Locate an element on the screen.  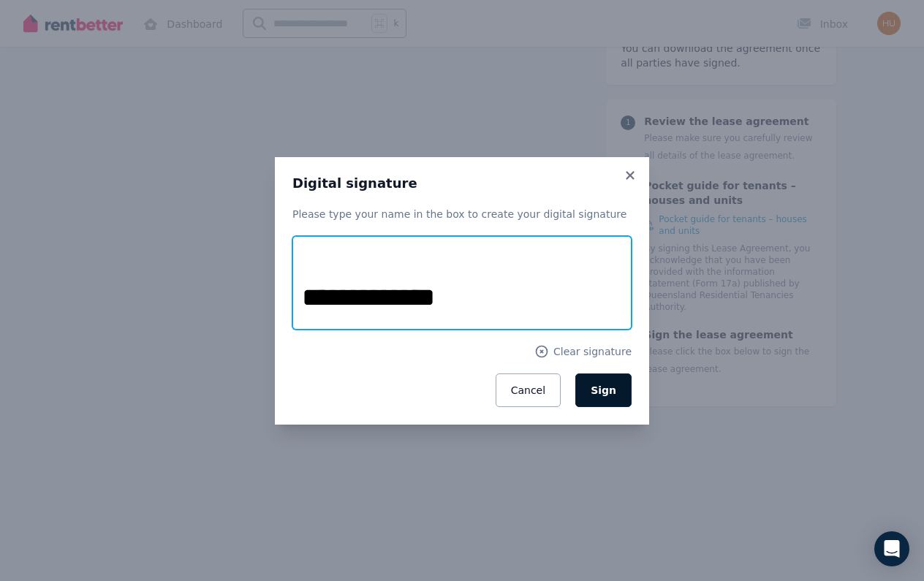
button: Sign is located at coordinates (604, 391).